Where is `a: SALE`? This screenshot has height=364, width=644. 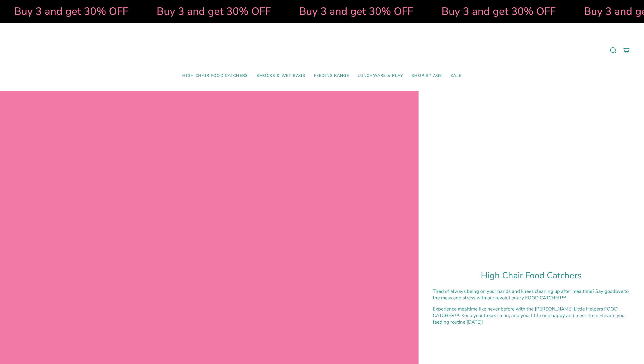
a: SALE is located at coordinates (456, 76).